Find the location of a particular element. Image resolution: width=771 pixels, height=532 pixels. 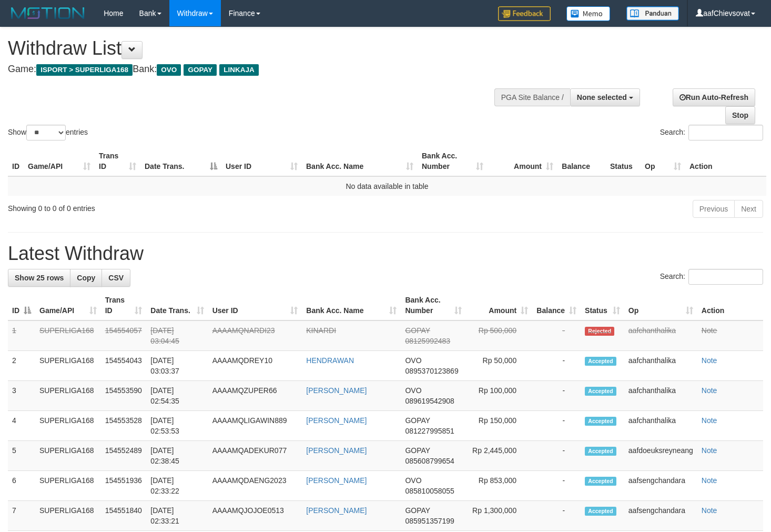

th: ID: activate to sort column descending is located at coordinates (22, 305).